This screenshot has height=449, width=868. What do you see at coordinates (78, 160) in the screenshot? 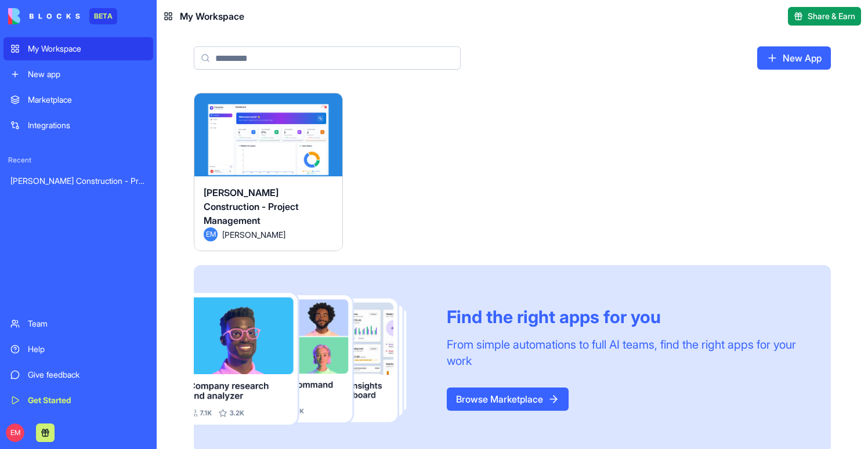
I see `span: Recent` at bounding box center [78, 160].